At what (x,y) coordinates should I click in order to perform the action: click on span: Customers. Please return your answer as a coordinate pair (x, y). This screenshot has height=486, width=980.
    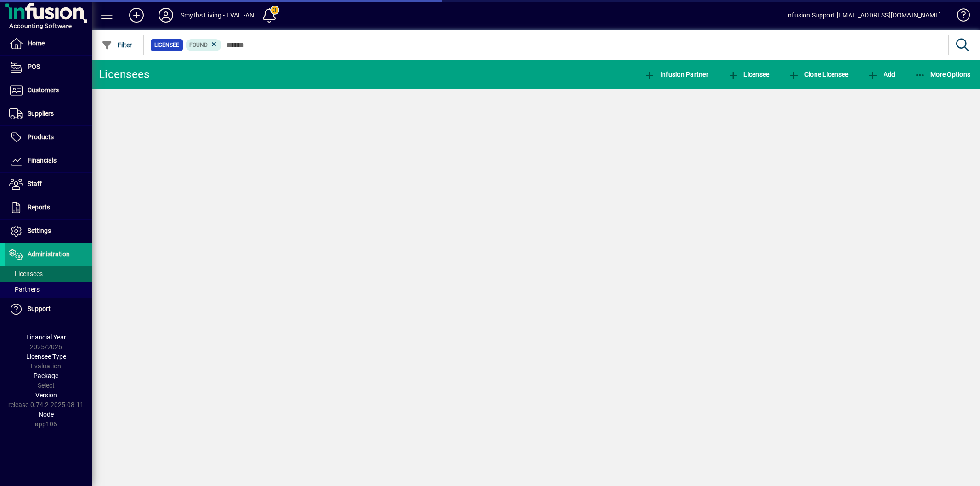
    Looking at the image, I should click on (43, 90).